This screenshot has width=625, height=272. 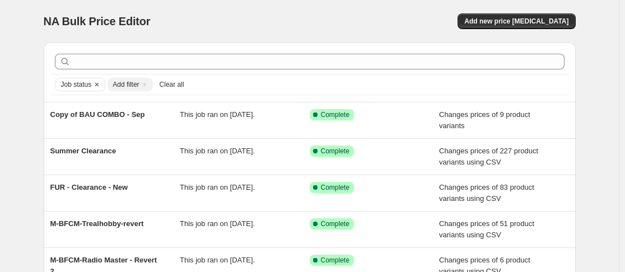 What do you see at coordinates (487, 193) in the screenshot?
I see `span: Changes prices of 83 product variants using CSV` at bounding box center [487, 193].